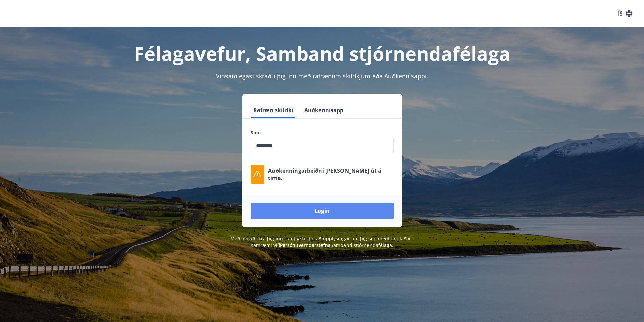  I want to click on button: Login, so click(322, 211).